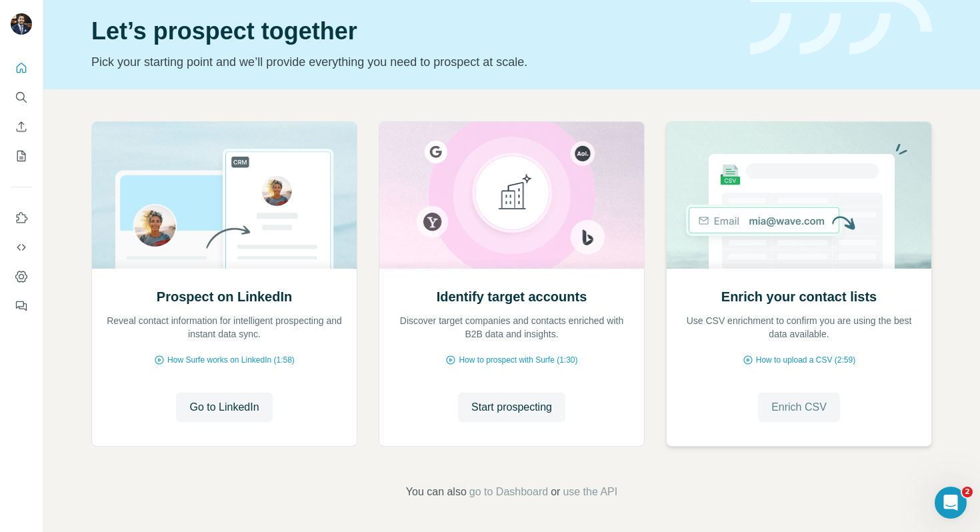 This screenshot has height=532, width=980. I want to click on span: You can also, so click(436, 492).